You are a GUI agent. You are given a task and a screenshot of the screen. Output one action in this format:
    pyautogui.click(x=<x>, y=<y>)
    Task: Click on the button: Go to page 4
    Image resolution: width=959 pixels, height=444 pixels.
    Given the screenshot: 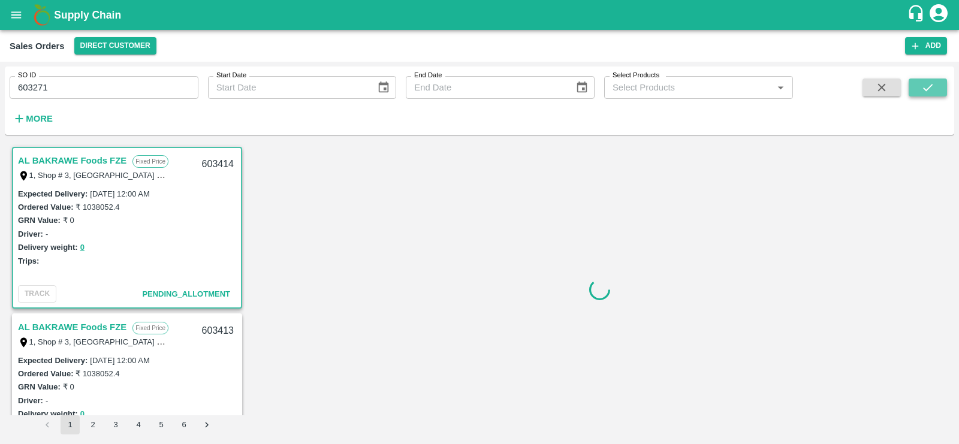 What is the action you would take?
    pyautogui.click(x=138, y=425)
    